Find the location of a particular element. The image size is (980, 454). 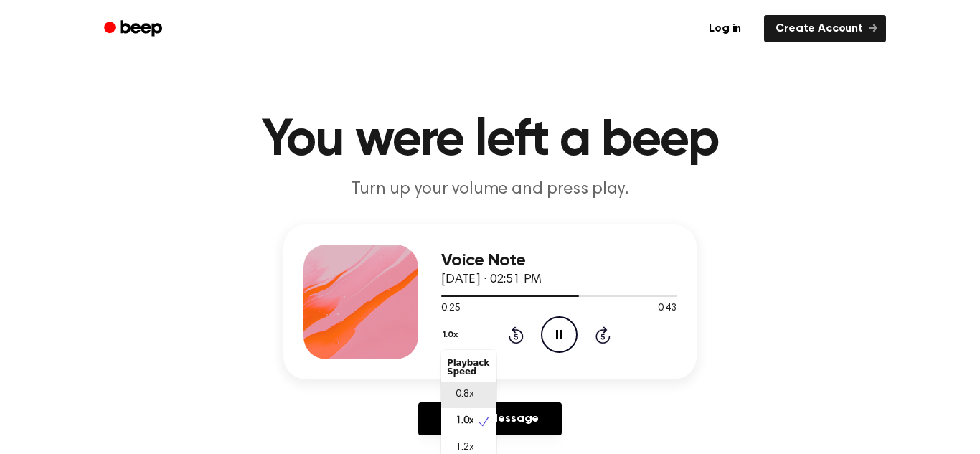

div: Playback Speed is located at coordinates (468, 367).